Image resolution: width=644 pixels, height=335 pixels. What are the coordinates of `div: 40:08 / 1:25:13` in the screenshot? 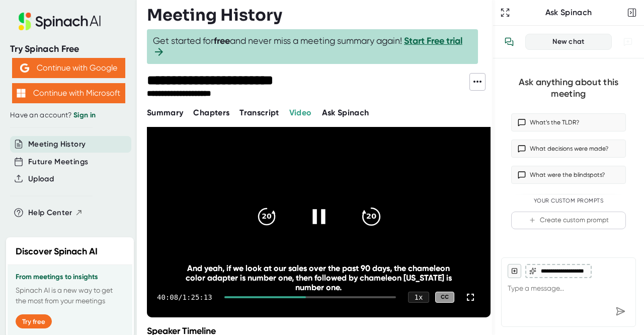 It's located at (185, 297).